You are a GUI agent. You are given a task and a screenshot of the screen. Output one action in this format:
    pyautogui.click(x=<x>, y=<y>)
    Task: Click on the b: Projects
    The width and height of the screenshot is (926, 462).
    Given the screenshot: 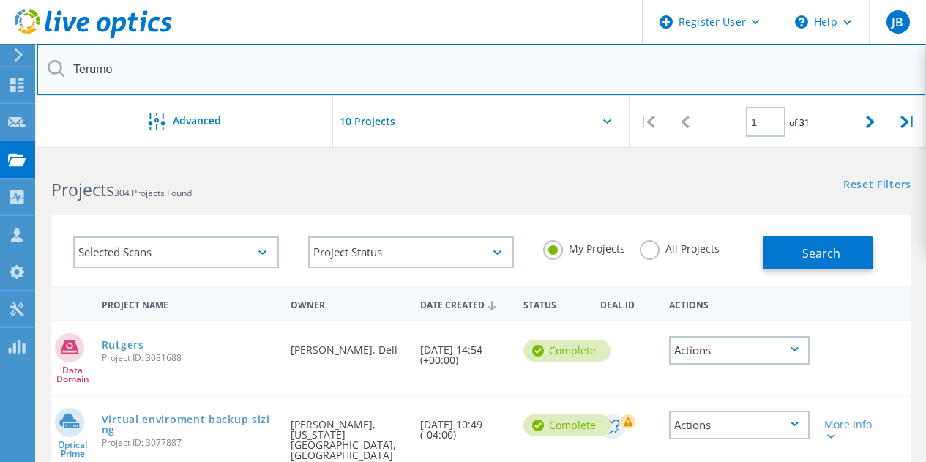 What is the action you would take?
    pyautogui.click(x=83, y=189)
    